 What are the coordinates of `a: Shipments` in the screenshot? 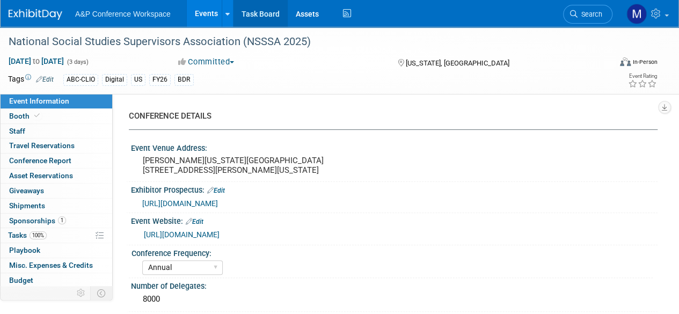 It's located at (56, 206).